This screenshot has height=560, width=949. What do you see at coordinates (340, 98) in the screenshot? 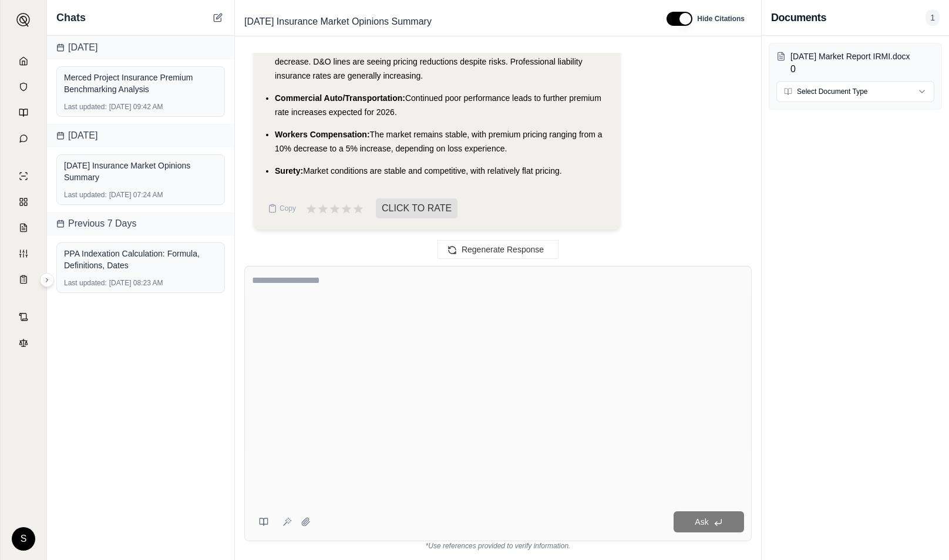
I see `span: Commercial Auto/Transportation:` at bounding box center [340, 98].